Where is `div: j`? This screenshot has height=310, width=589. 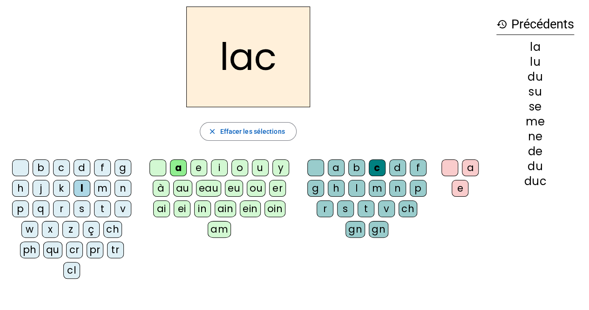
div: j is located at coordinates (41, 188).